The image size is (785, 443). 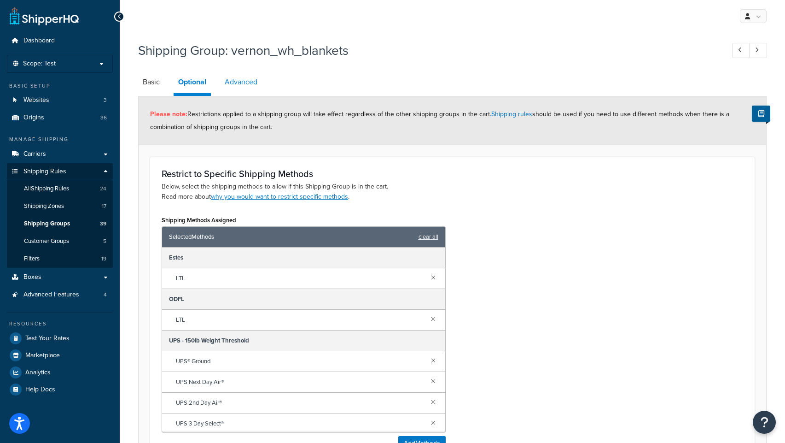 What do you see at coordinates (60, 139) in the screenshot?
I see `div: Manage Shipping` at bounding box center [60, 139].